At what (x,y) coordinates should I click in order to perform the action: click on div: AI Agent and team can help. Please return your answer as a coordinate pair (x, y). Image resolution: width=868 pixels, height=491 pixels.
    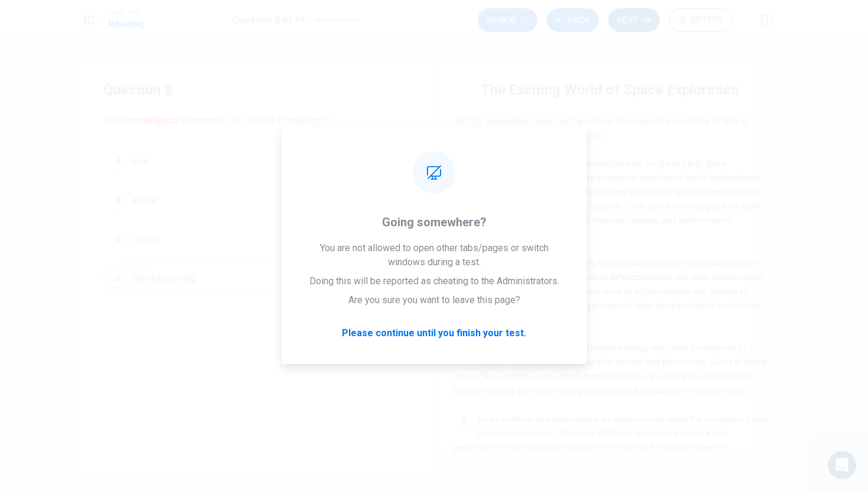
    Looking at the image, I should click on (101, 208).